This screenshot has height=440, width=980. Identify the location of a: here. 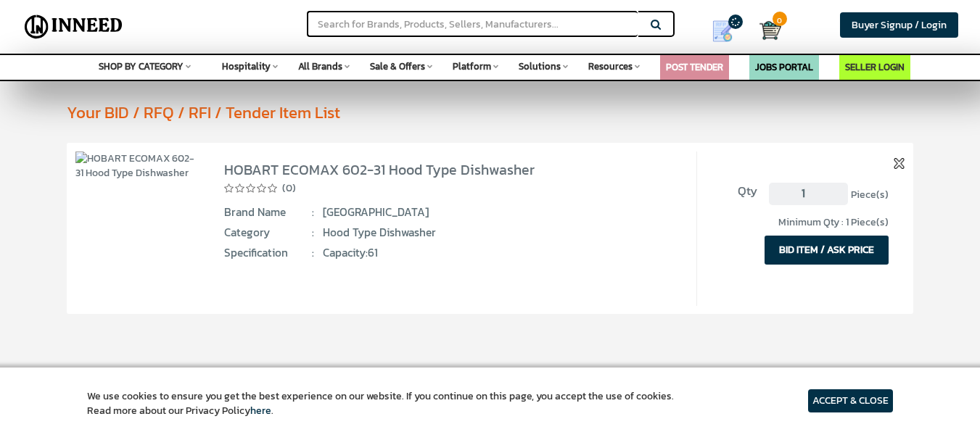
(261, 410).